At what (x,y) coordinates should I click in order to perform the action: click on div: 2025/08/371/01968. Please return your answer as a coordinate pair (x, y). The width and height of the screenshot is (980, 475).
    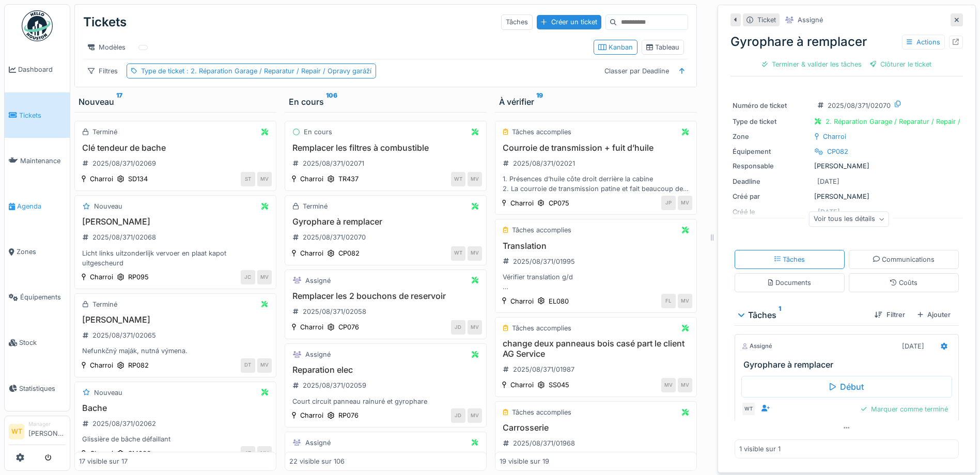
    Looking at the image, I should click on (544, 444).